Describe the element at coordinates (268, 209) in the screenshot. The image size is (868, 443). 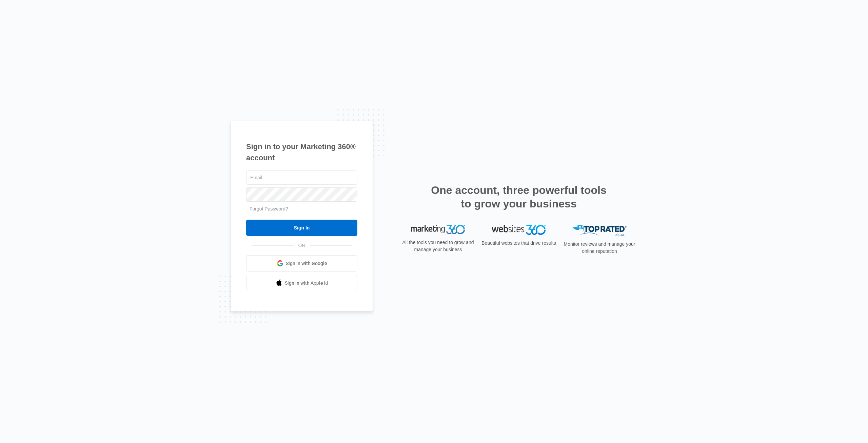
I see `a: Forgot Password?` at that location.